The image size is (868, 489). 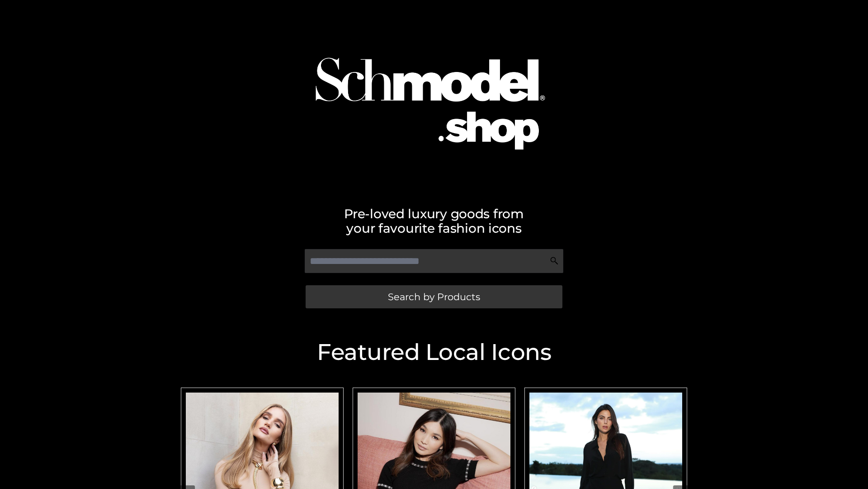 I want to click on span: Search by Products, so click(x=434, y=297).